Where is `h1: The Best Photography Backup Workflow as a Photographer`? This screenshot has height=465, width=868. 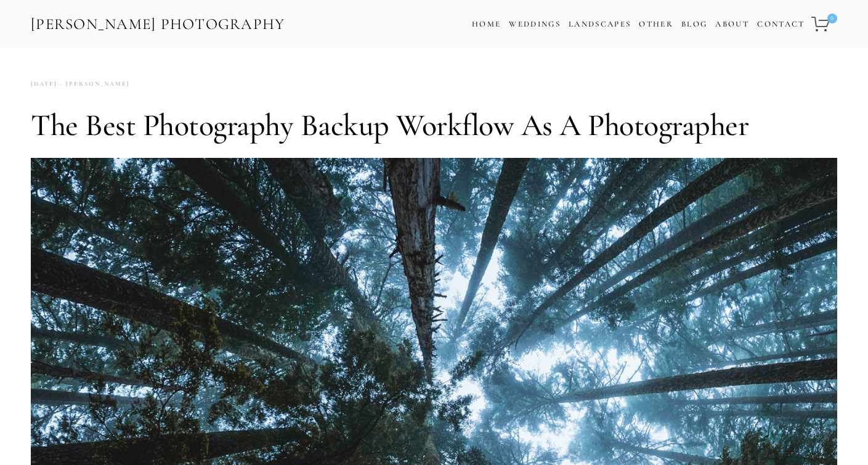
h1: The Best Photography Backup Workflow as a Photographer is located at coordinates (434, 125).